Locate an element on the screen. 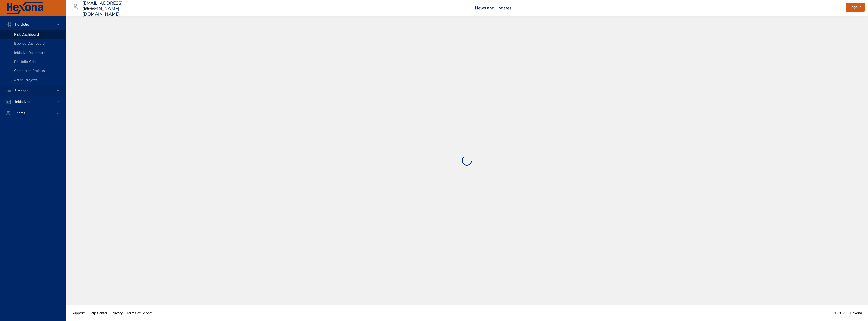  span: Initiatives is located at coordinates (22, 101).